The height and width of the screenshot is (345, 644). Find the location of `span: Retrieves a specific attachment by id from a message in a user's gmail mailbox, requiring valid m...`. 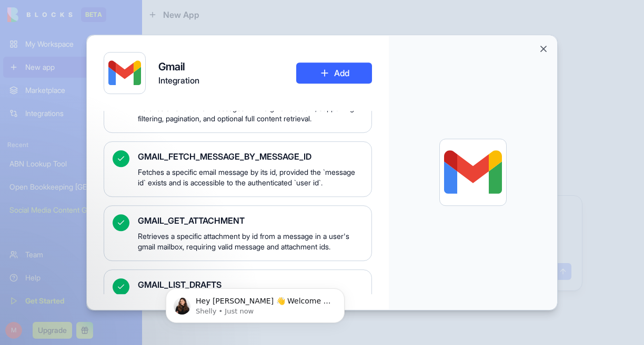

span: Retrieves a specific attachment by id from a message in a user's gmail mailbox, requiring valid m... is located at coordinates (251, 242).